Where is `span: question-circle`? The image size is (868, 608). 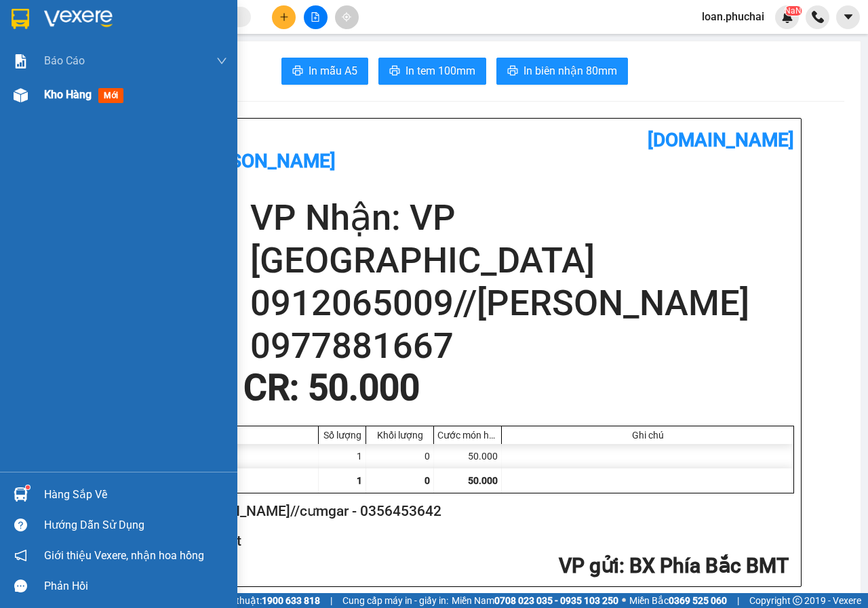
span: question-circle is located at coordinates (20, 525).